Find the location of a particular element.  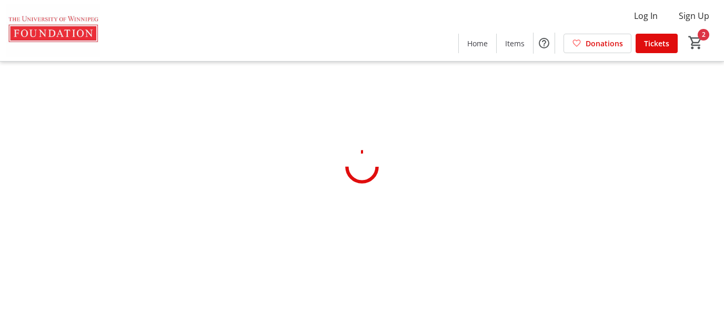

button: Help is located at coordinates (544, 43).